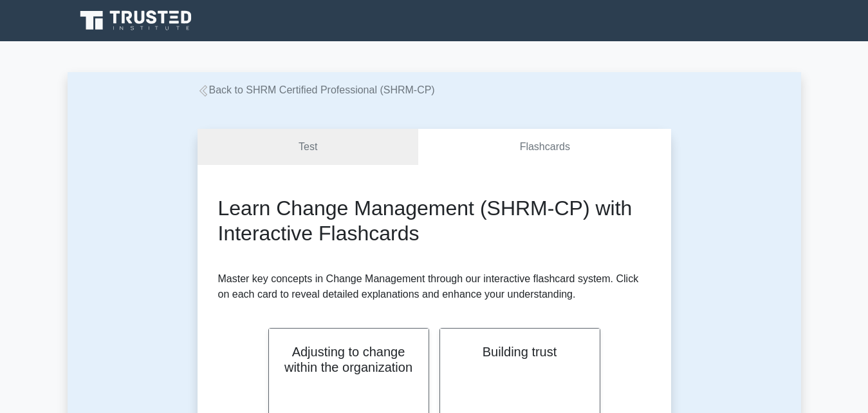 The width and height of the screenshot is (868, 413). What do you see at coordinates (545, 147) in the screenshot?
I see `a: Flashcards` at bounding box center [545, 147].